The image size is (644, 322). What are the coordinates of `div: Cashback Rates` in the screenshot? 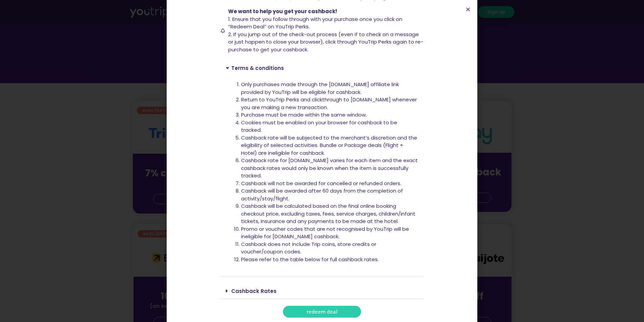 It's located at (322, 291).